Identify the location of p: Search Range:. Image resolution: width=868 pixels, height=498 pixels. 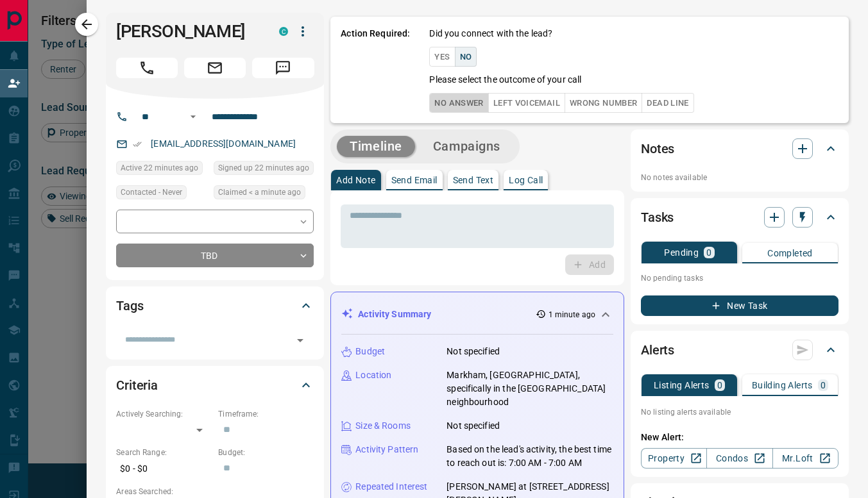
(164, 452).